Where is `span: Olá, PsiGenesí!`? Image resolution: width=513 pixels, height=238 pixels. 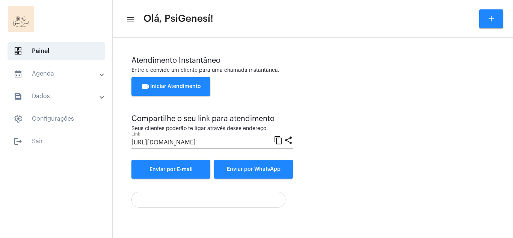
span: Olá, PsiGenesí! is located at coordinates (178, 19).